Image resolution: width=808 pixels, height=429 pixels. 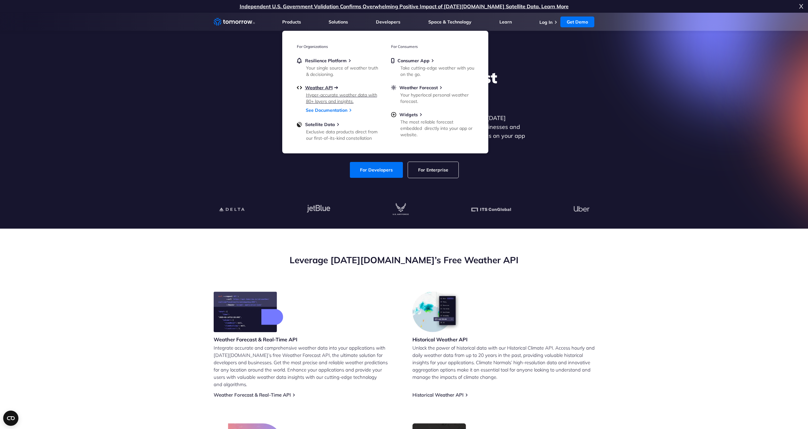 I want to click on button: Open CMP widget, so click(x=11, y=418).